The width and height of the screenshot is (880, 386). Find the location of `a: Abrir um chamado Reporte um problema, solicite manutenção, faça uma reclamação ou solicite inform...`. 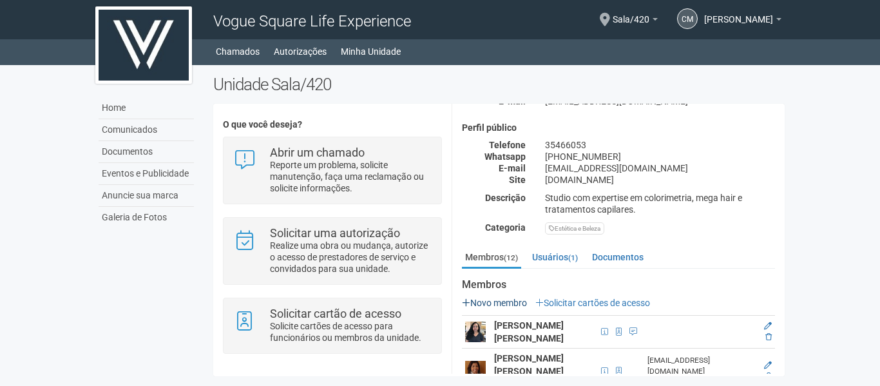

a: Abrir um chamado Reporte um problema, solicite manutenção, faça uma reclamação ou solicite inform... is located at coordinates (332, 170).